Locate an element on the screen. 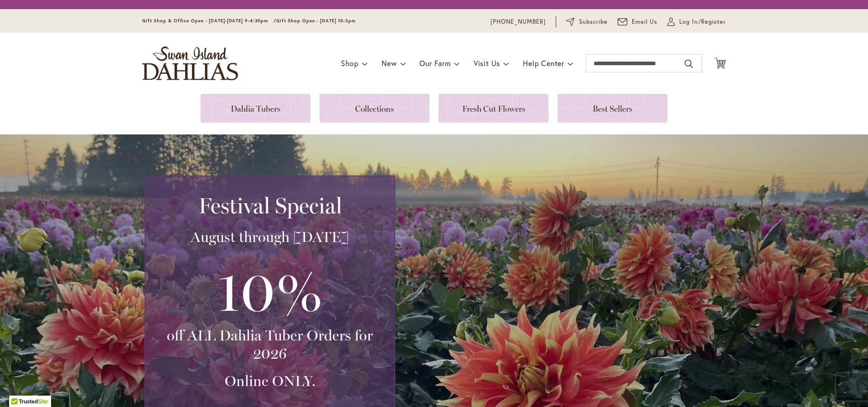  span: Log In/Register is located at coordinates (702, 22).